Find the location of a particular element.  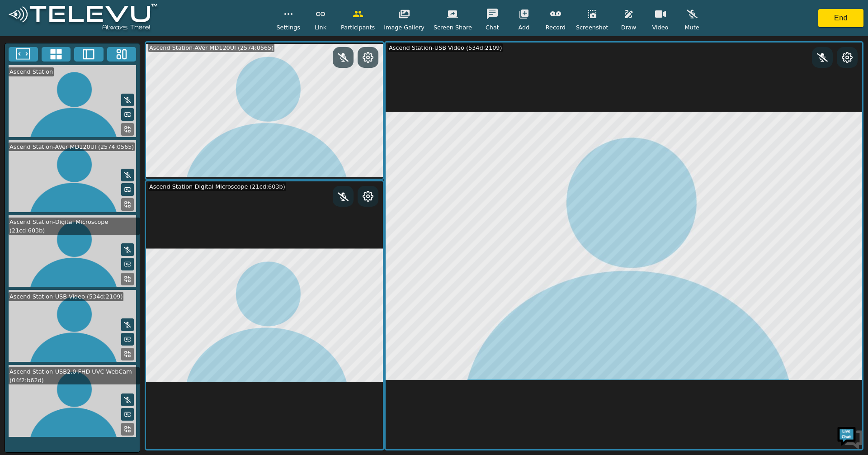

button: Two Window Medium is located at coordinates (89, 54).